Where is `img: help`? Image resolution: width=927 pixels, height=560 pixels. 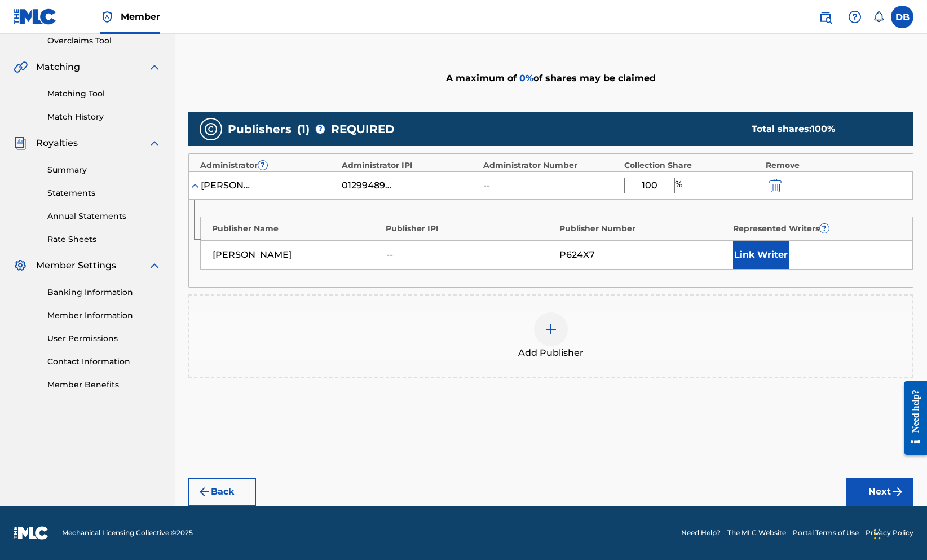
img: help is located at coordinates (855, 17).